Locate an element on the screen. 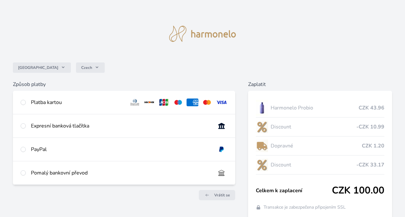 The height and width of the screenshot is (217, 405). div: Expresní banková tlačítka is located at coordinates (121, 126).